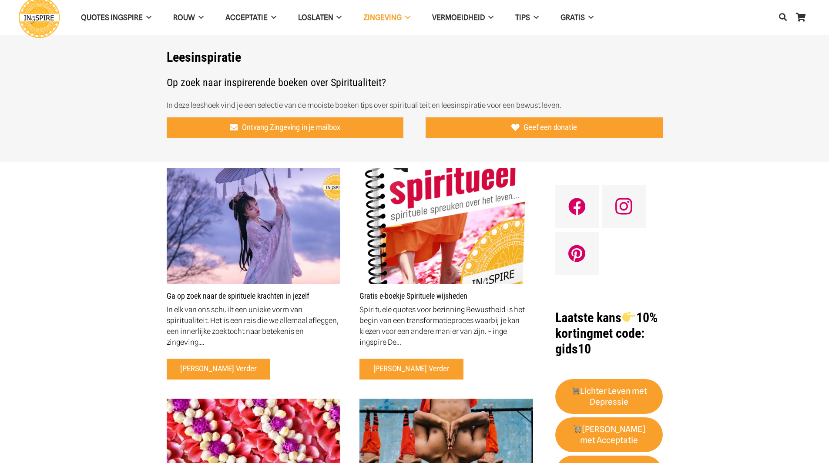 The width and height of the screenshot is (829, 463). Describe the element at coordinates (577, 17) in the screenshot. I see `a: GRATIS` at that location.